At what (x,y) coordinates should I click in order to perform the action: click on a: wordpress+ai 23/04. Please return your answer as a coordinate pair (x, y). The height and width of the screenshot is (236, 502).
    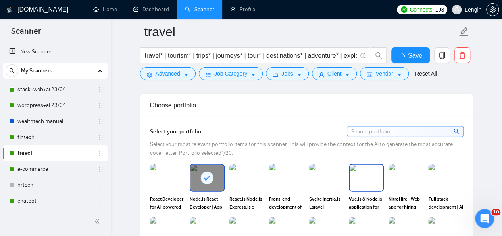
    Looking at the image, I should click on (55, 105).